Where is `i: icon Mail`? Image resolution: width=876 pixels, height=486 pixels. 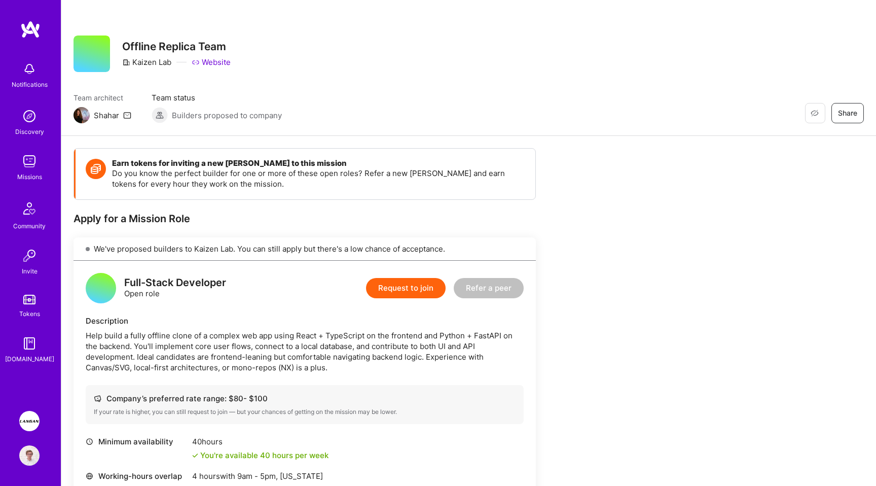 i: icon Mail is located at coordinates (127, 115).